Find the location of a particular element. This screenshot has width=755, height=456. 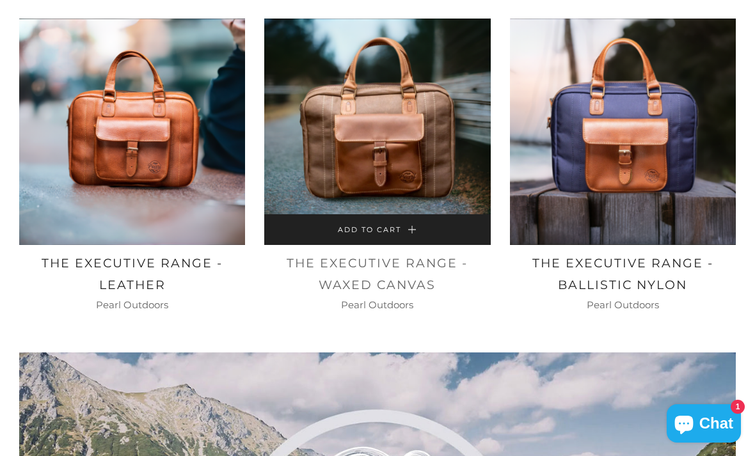

h2: The Executive Range - Waxed Canvas is located at coordinates (377, 274).